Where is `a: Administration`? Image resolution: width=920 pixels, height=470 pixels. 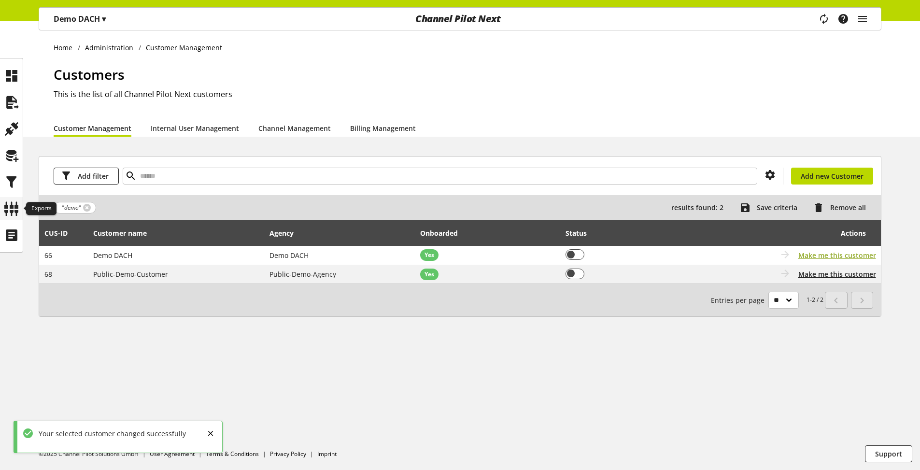 a: Administration is located at coordinates (109, 47).